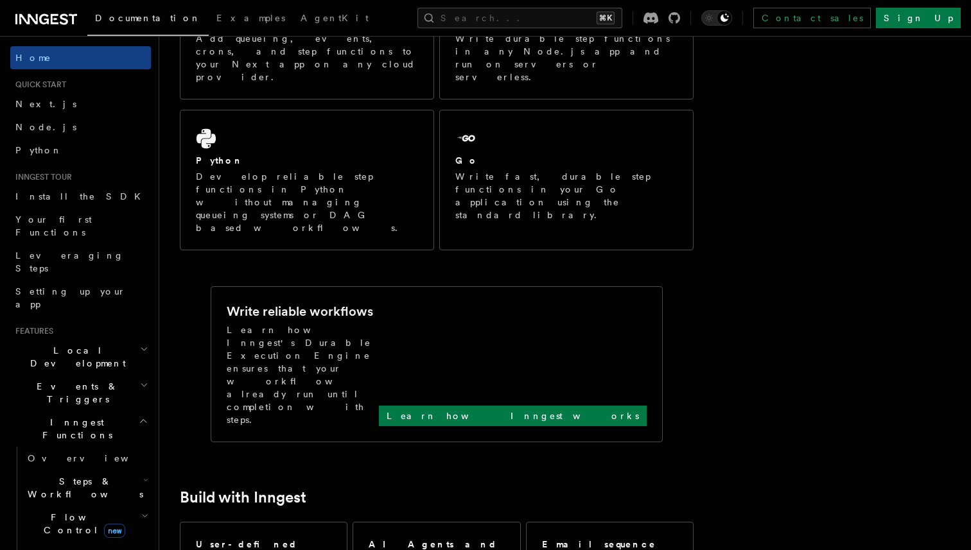  I want to click on span: Events & Triggers, so click(75, 393).